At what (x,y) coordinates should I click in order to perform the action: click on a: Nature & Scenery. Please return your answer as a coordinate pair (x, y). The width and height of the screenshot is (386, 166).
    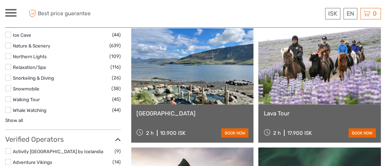
    Looking at the image, I should click on (31, 46).